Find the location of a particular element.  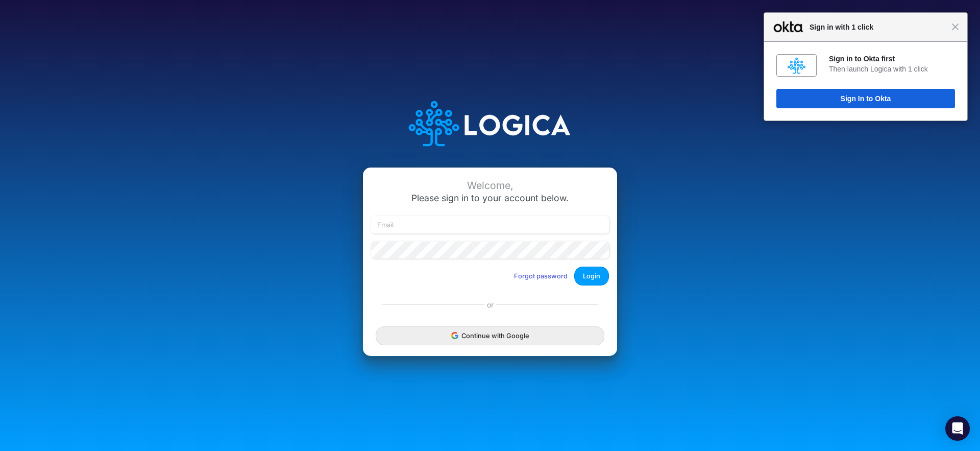

div: Welcome, is located at coordinates (490, 185).